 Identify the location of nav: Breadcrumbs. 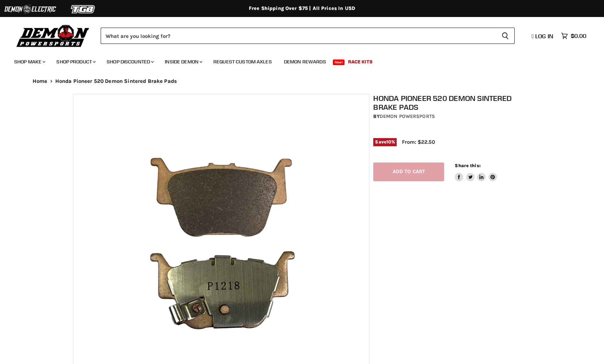
(302, 81).